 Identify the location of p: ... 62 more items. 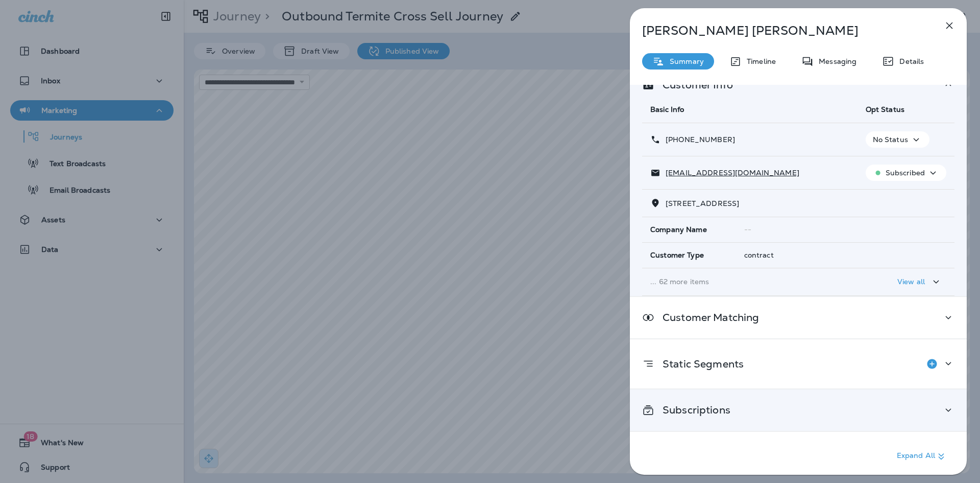
(750, 281).